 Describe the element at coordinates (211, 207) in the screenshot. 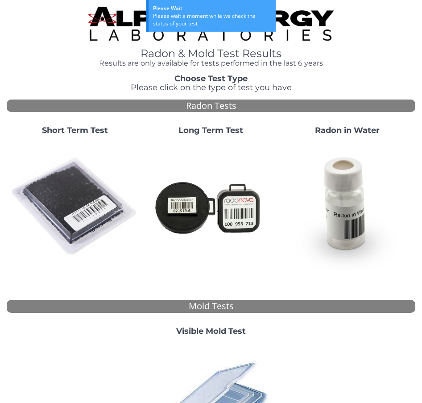

I see `img: Radtrak2vsRadtrak3.jpg` at that location.